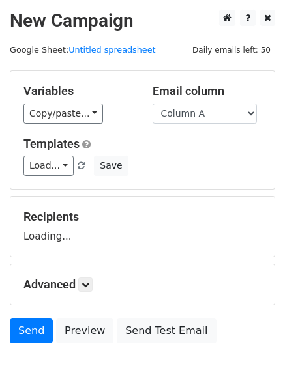 The width and height of the screenshot is (285, 379). Describe the element at coordinates (85, 331) in the screenshot. I see `a: Preview` at that location.